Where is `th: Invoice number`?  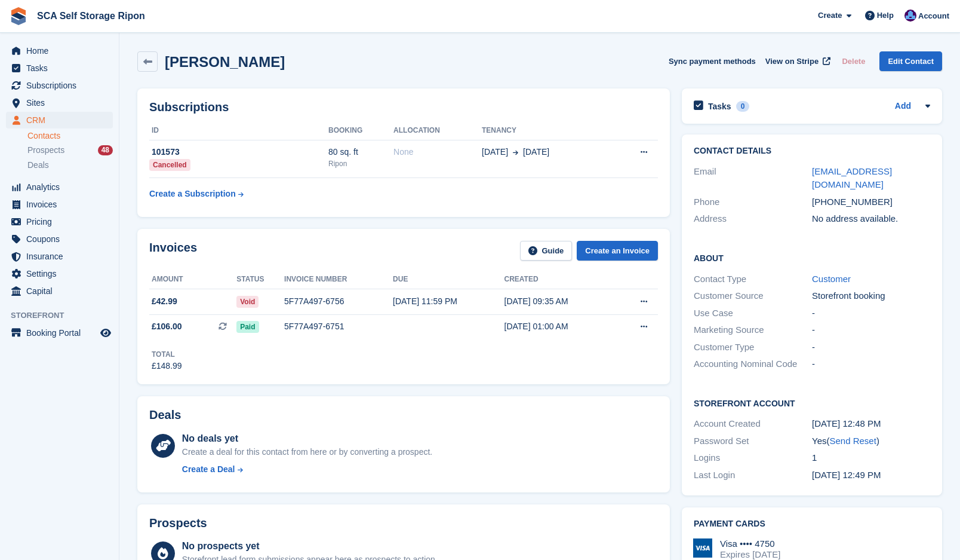
th: Invoice number is located at coordinates (339, 280).